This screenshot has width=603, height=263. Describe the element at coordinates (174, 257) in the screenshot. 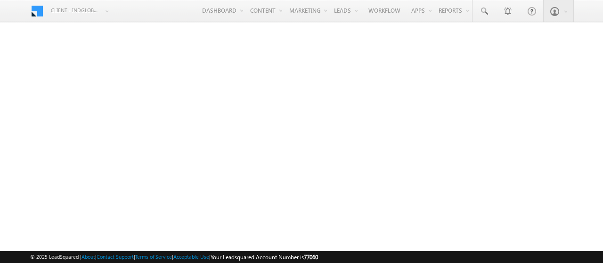

I see `span: © 2025 LeadSquared | | | | |` at that location.